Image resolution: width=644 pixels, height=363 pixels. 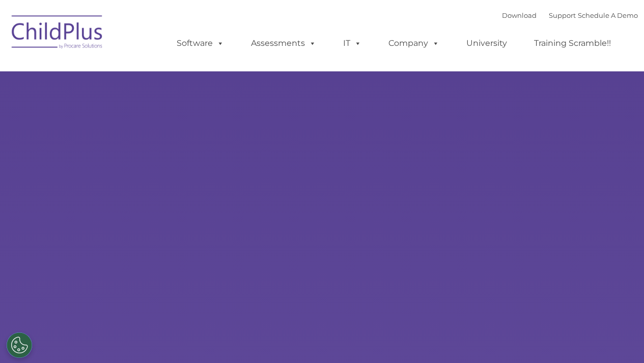 What do you see at coordinates (352, 43) in the screenshot?
I see `a: IT` at bounding box center [352, 43].